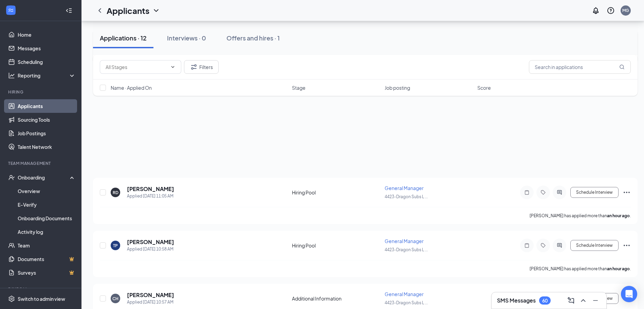  I want to click on h1: Applicants, so click(128, 11).